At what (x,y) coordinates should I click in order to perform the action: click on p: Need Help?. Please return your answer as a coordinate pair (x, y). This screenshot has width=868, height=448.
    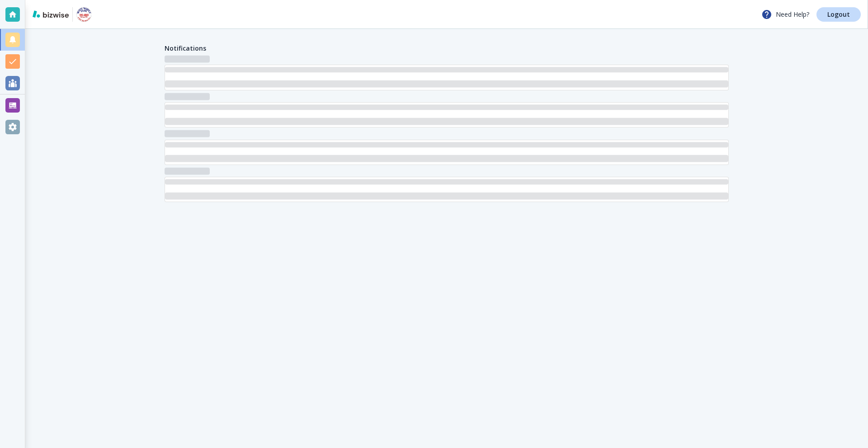
    Looking at the image, I should click on (786, 15).